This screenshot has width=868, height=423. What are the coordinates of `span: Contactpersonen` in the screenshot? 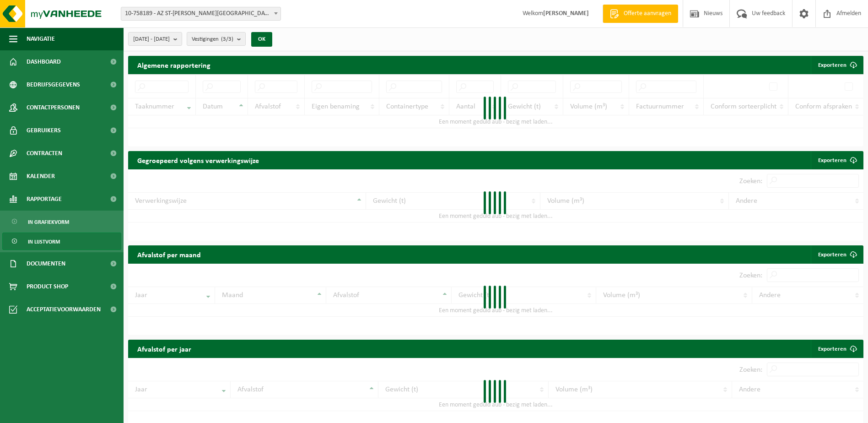 It's located at (53, 108).